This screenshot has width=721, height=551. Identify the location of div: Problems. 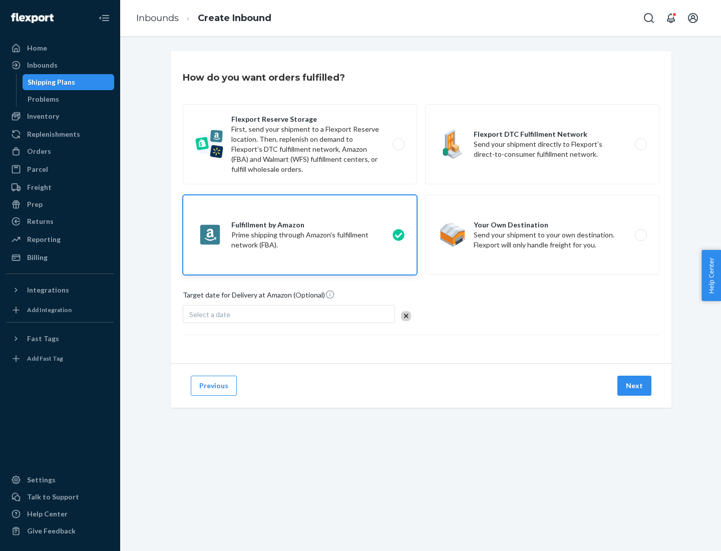
(43, 99).